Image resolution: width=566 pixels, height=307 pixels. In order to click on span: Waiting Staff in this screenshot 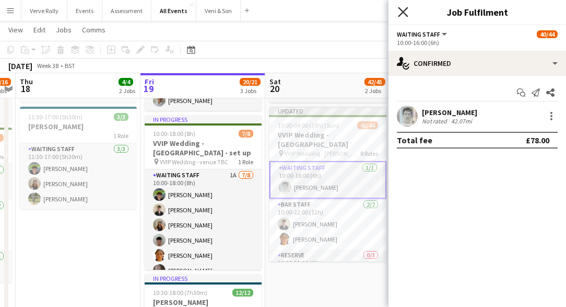, I will do `click(418, 34)`.